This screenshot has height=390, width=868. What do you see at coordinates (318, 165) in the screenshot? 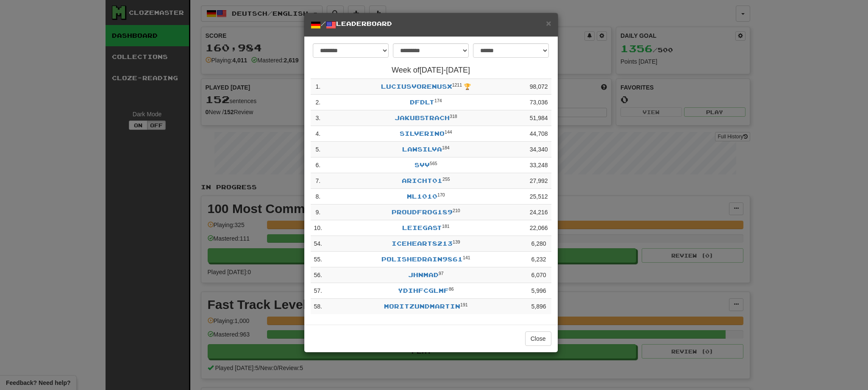
I see `td: 6 .` at bounding box center [318, 165].